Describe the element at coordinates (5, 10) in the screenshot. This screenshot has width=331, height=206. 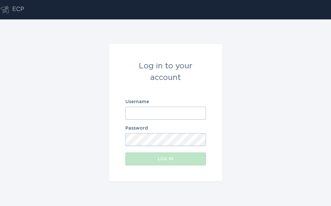
I see `button: Go to dashboard` at that location.